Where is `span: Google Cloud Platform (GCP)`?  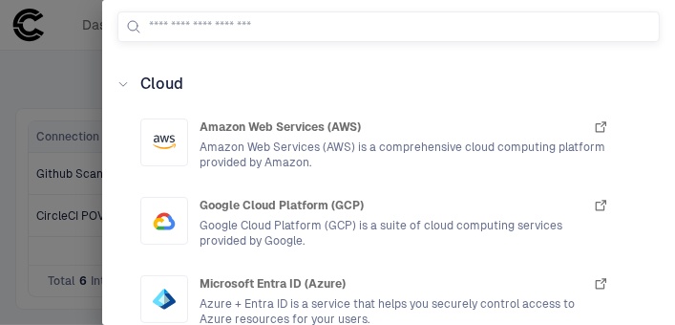
span: Google Cloud Platform (GCP) is located at coordinates (282, 205).